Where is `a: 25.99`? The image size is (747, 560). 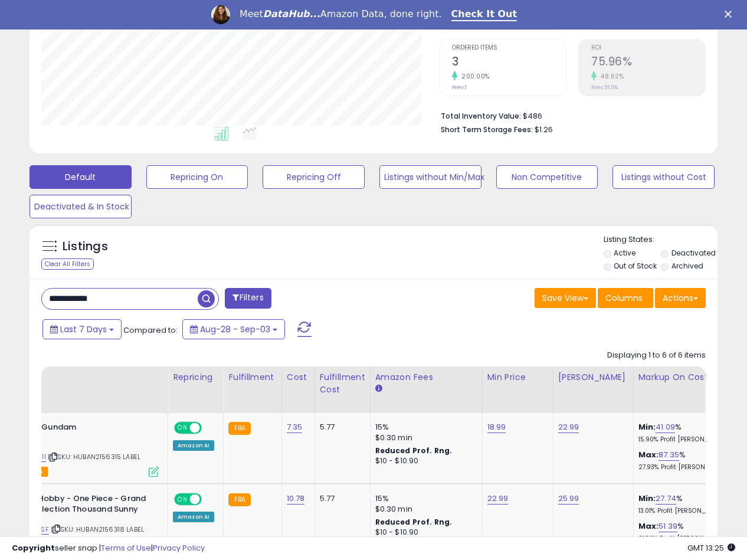
a: 25.99 is located at coordinates (569, 499).